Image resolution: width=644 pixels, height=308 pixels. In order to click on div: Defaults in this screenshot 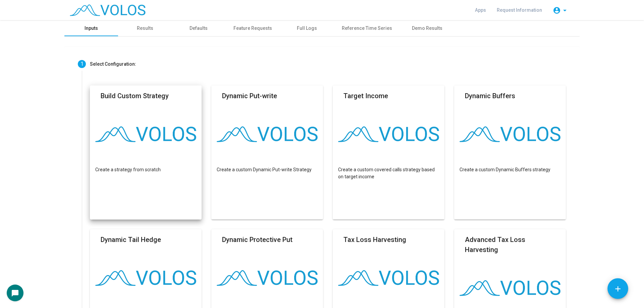, I will do `click(198, 28)`.